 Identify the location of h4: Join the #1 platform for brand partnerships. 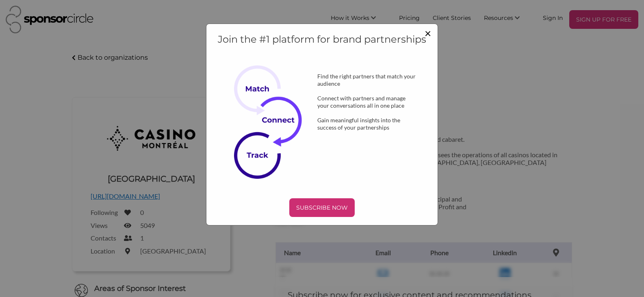
(322, 40).